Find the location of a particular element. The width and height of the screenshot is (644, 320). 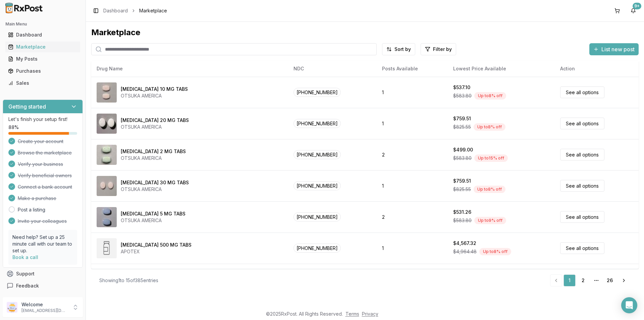

a: Marketplace is located at coordinates (43, 47).